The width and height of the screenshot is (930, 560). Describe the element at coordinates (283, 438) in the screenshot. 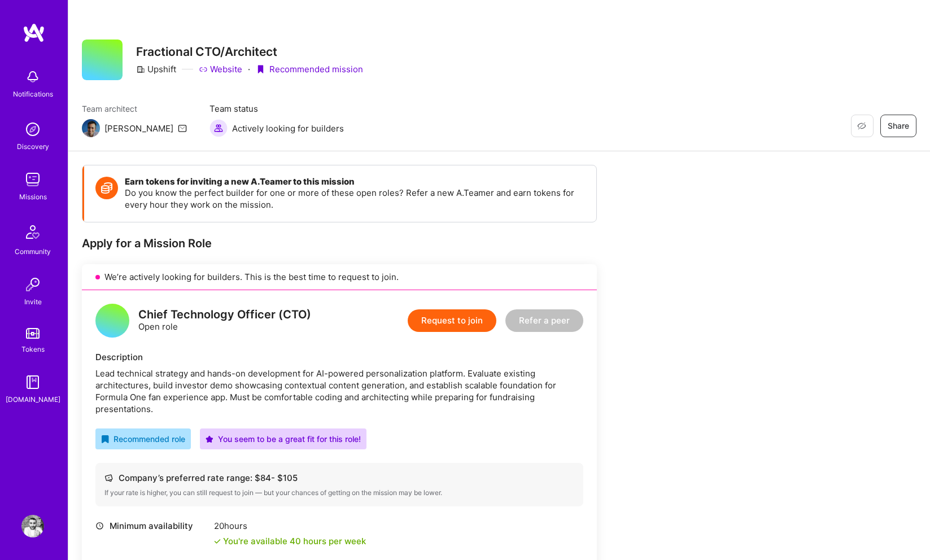

I see `div: You seem to be a great fit for this role!` at that location.